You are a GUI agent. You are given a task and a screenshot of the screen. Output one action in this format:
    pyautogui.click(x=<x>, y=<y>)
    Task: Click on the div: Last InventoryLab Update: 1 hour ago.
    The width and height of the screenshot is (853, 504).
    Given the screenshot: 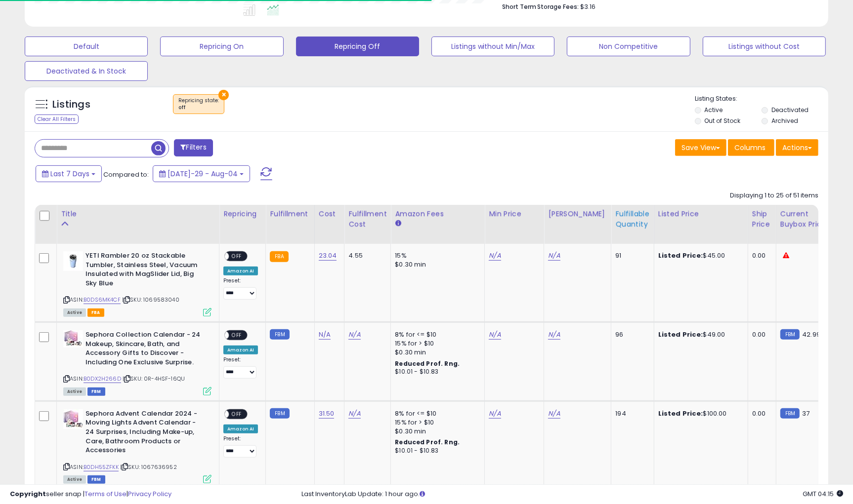 What is the action you would take?
    pyautogui.click(x=572, y=494)
    